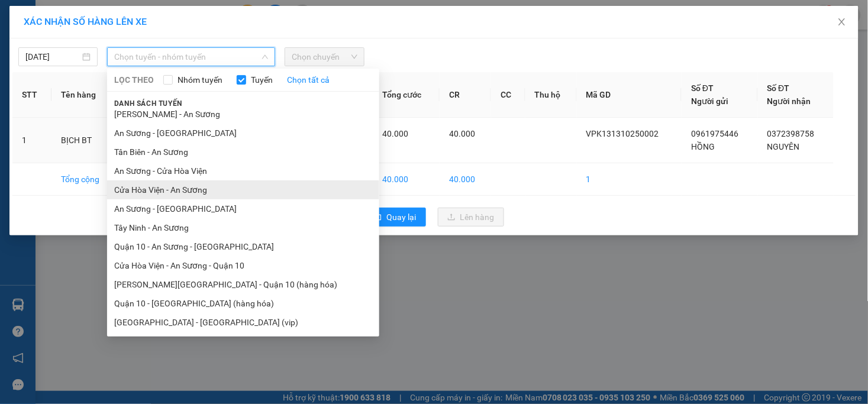  What do you see at coordinates (32, 94) in the screenshot?
I see `th: STT` at bounding box center [32, 94].